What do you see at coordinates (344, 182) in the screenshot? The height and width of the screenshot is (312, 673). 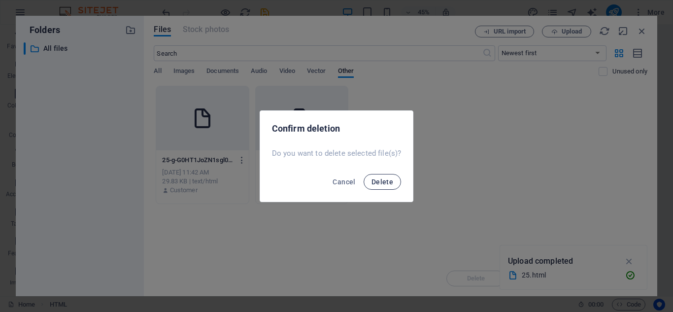 I see `button: Cancel` at bounding box center [344, 182].